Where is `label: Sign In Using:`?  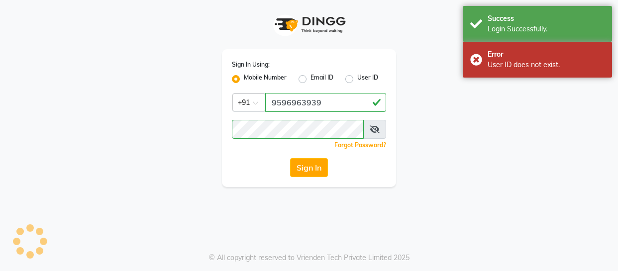
label: Sign In Using: is located at coordinates (251, 65).